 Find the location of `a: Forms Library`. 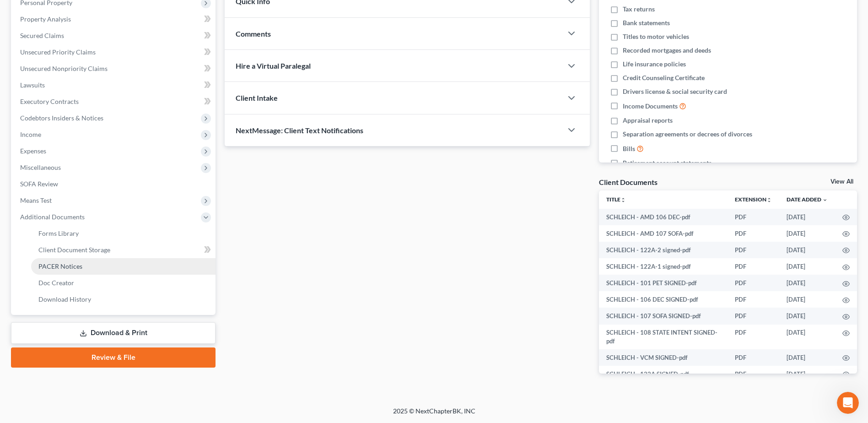

a: Forms Library is located at coordinates (123, 233).